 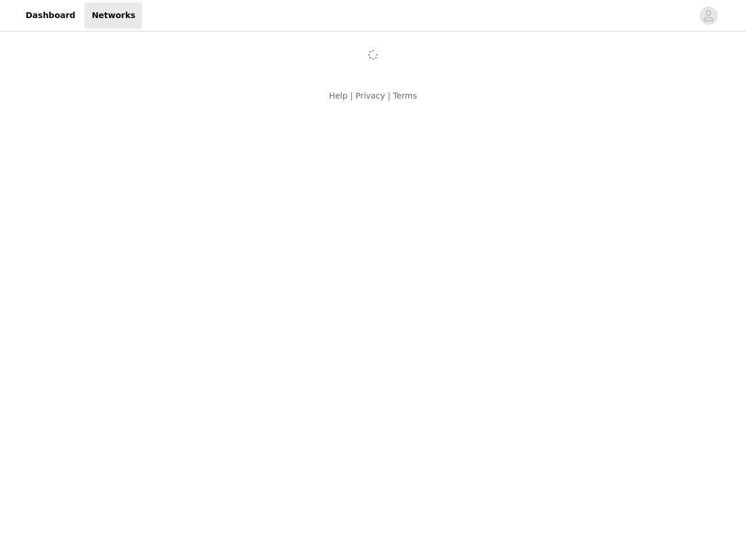 What do you see at coordinates (338, 96) in the screenshot?
I see `a: Help` at bounding box center [338, 96].